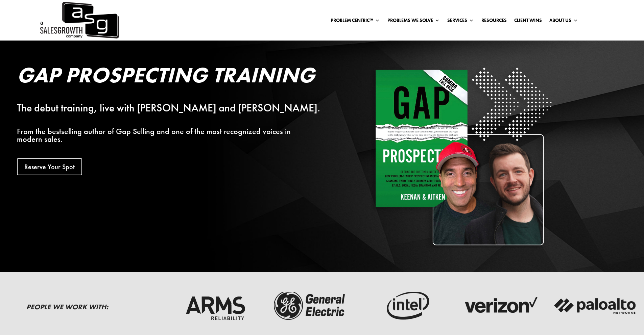  Describe the element at coordinates (405, 306) in the screenshot. I see `img: intel-logo-dark` at that location.